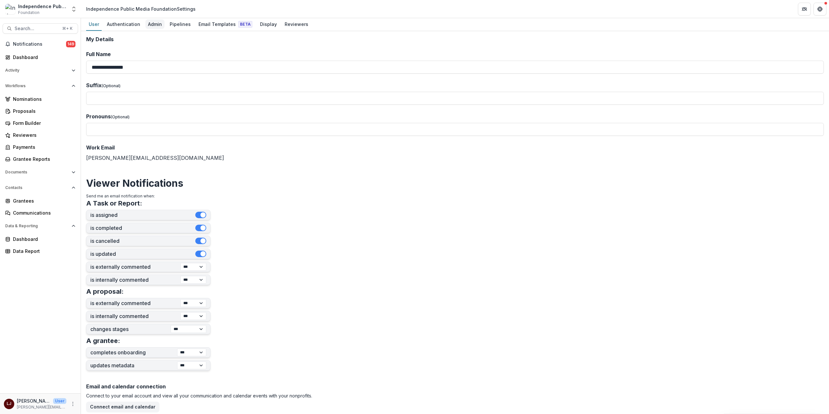 This screenshot has height=414, width=829. I want to click on span: Documents, so click(37, 172).